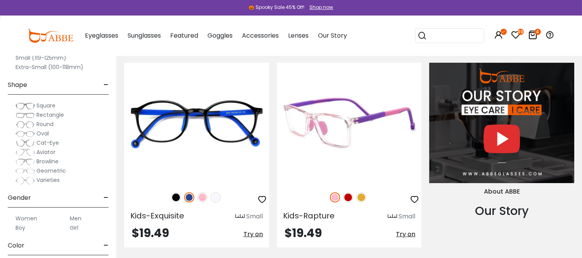  I want to click on div: Our Story, so click(502, 210).